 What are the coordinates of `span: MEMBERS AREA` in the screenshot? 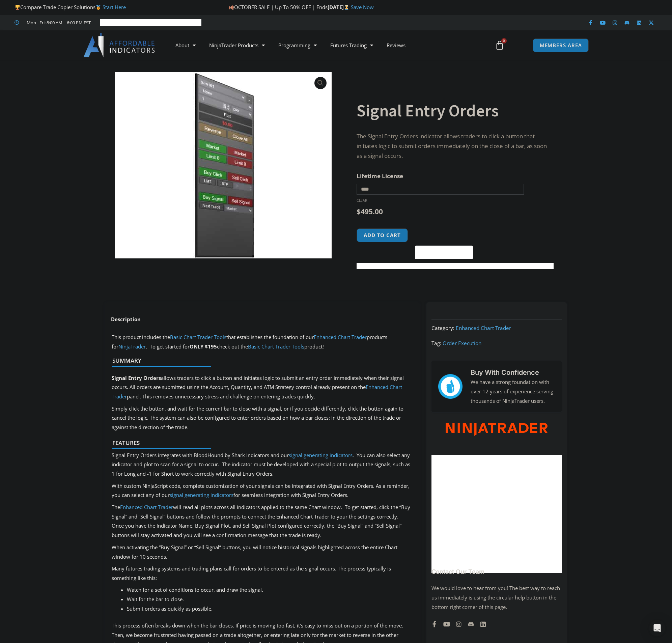 It's located at (561, 45).